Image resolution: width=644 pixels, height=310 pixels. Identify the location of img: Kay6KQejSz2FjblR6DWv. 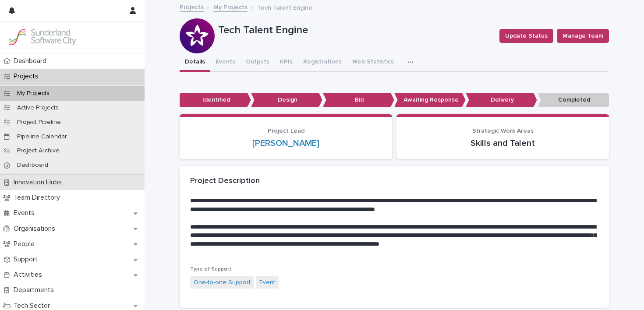
(42, 37).